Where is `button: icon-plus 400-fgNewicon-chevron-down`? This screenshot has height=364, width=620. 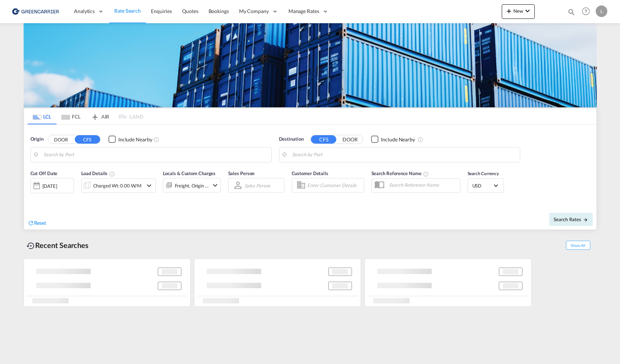 button: icon-plus 400-fgNewicon-chevron-down is located at coordinates (518, 11).